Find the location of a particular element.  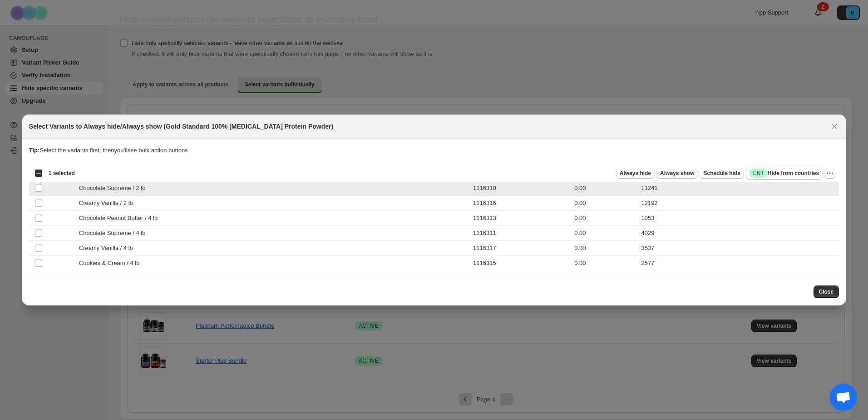

td: 1053 is located at coordinates (738, 218).